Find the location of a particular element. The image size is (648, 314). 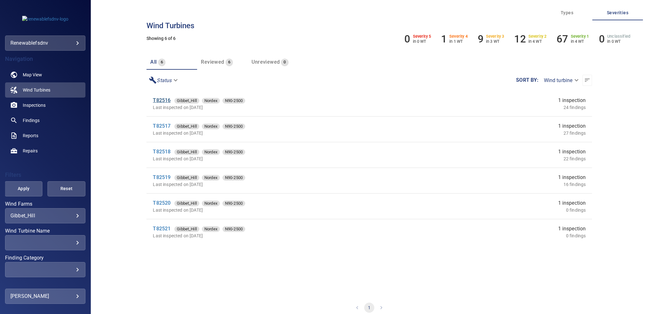

div: Wind turbine is located at coordinates (561, 80).